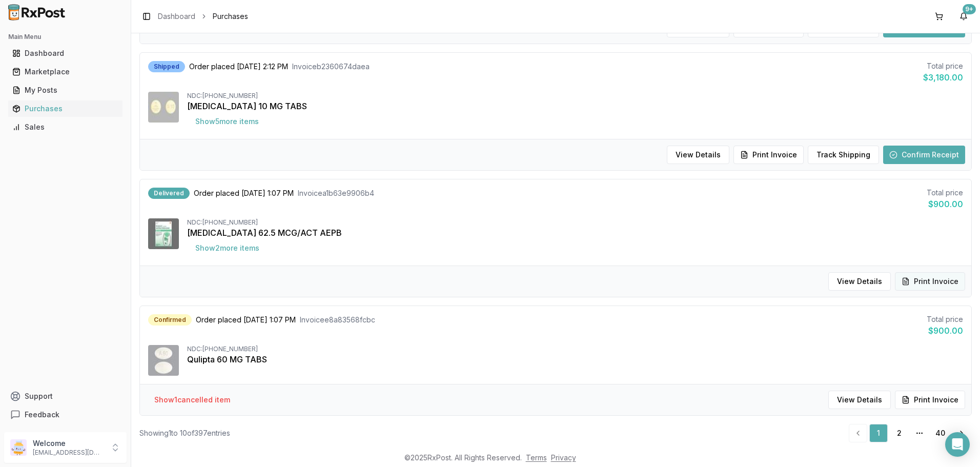 This screenshot has height=467, width=980. I want to click on img: Incruse Ellipta 62.5 MCG/ACT AEPB, so click(163, 234).